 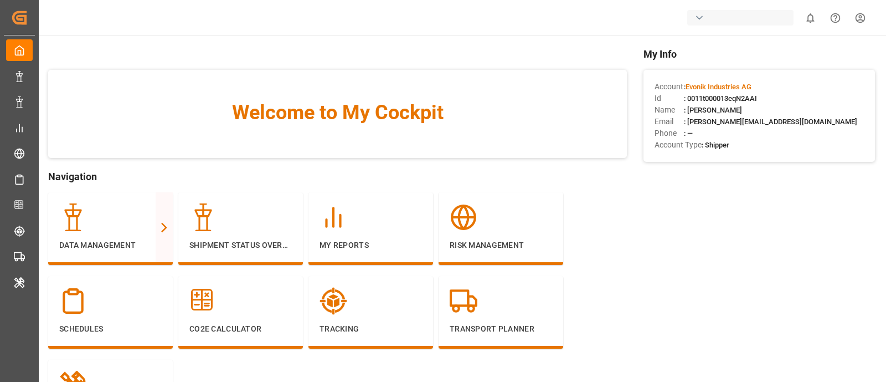 What do you see at coordinates (669, 86) in the screenshot?
I see `span: Account` at bounding box center [669, 86].